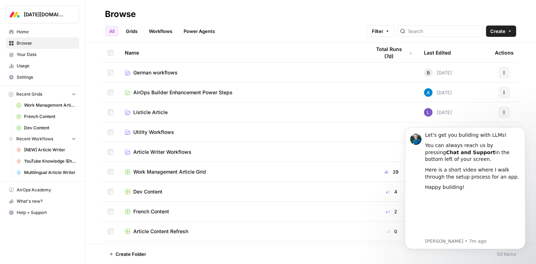 Image resolution: width=536 pixels, height=264 pixels. What do you see at coordinates (42, 190) in the screenshot?
I see `a: AirOps Academy` at bounding box center [42, 190].